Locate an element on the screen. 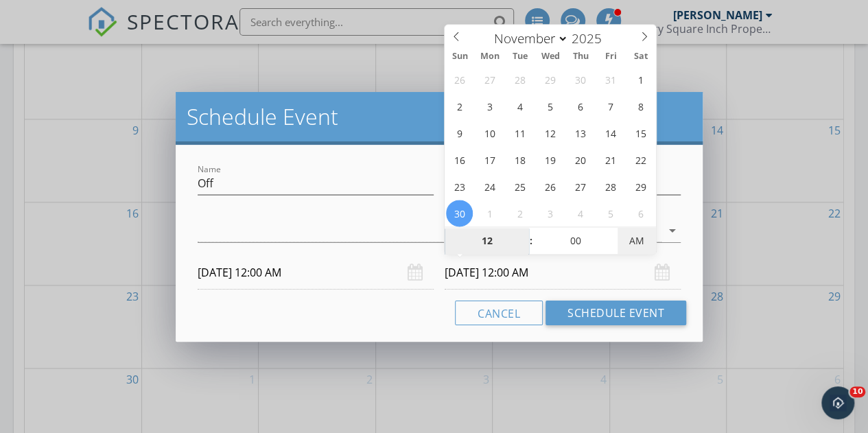  span: Fri is located at coordinates (611, 56).